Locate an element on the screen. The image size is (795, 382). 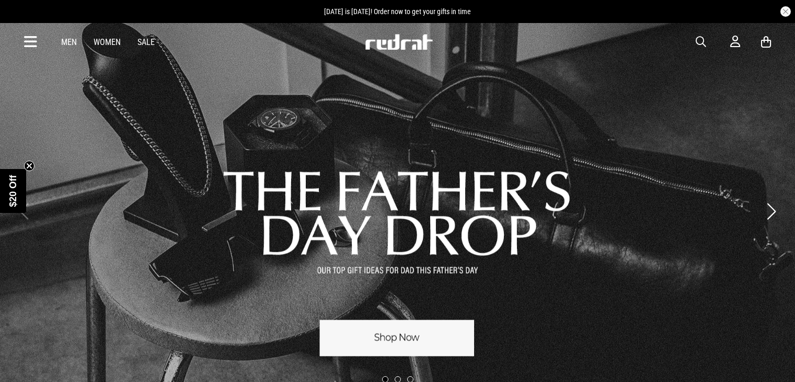
button: Next slide is located at coordinates (771, 211).